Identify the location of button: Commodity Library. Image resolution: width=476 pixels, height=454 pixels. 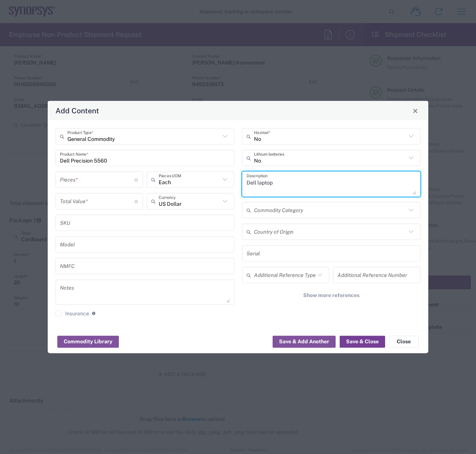
(88, 341).